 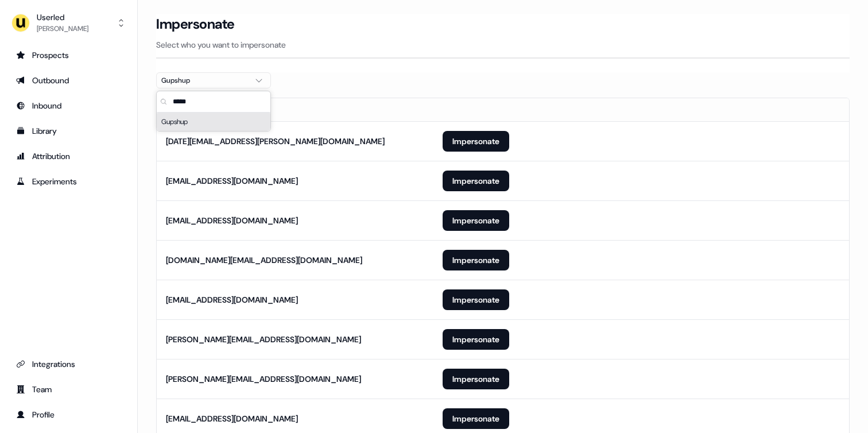 What do you see at coordinates (69, 80) in the screenshot?
I see `div: Outbound` at bounding box center [69, 80].